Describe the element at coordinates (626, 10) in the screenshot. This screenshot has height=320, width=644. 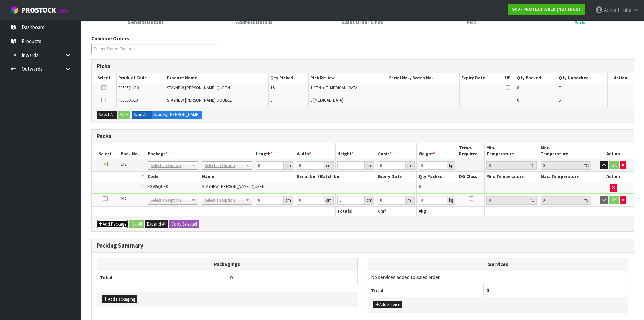
I see `span: Tuita` at that location.